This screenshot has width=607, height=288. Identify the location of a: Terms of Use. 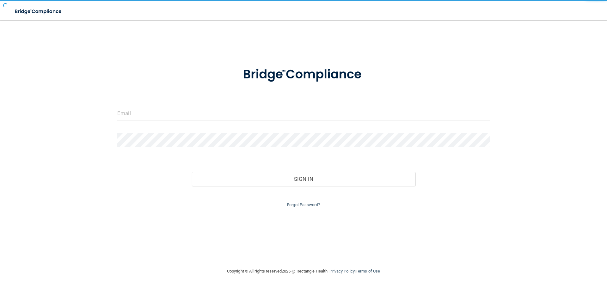
(368, 271).